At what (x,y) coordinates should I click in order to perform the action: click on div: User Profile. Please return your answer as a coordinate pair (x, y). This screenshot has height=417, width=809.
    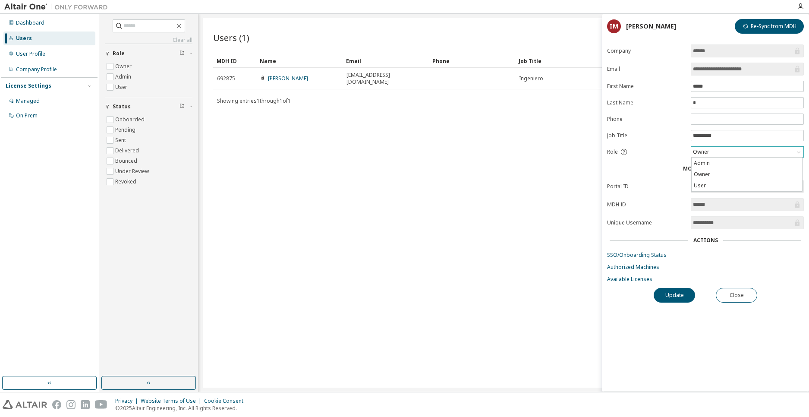
    Looking at the image, I should click on (31, 54).